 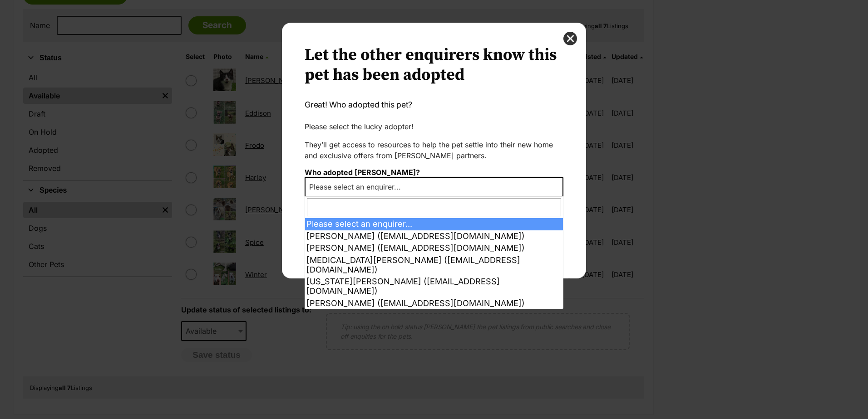 I want to click on button: close, so click(x=570, y=39).